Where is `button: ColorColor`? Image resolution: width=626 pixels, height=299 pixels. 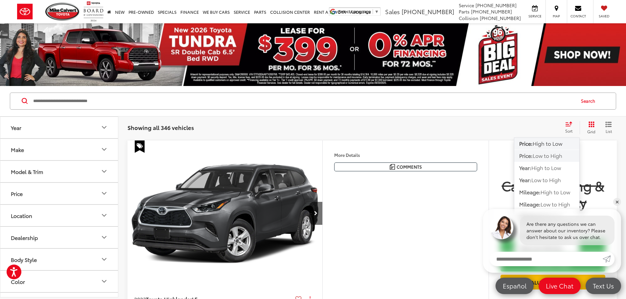
button: ColorColor is located at coordinates (59, 281).